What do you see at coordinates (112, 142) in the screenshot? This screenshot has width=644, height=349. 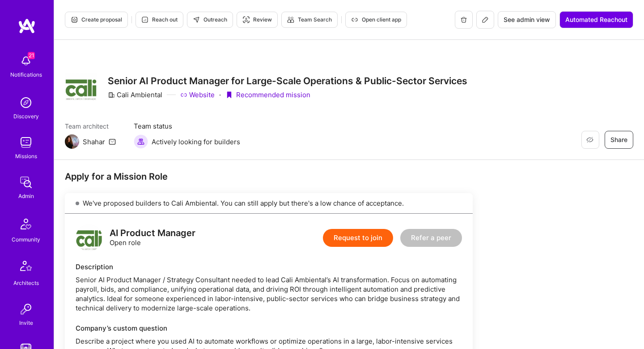 I see `i: icon Mail` at bounding box center [112, 142].